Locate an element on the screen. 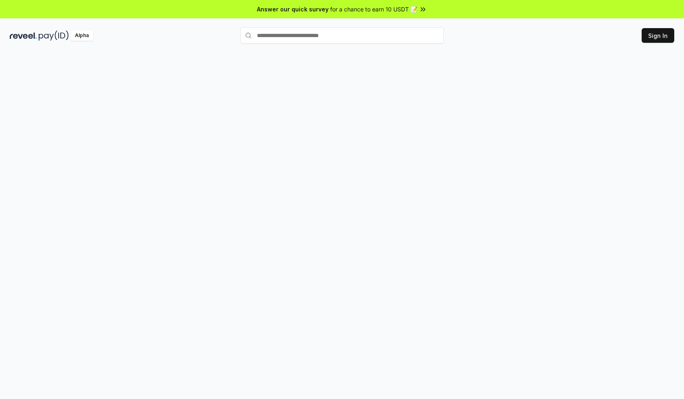 The image size is (684, 399). button: Sign In is located at coordinates (658, 35).